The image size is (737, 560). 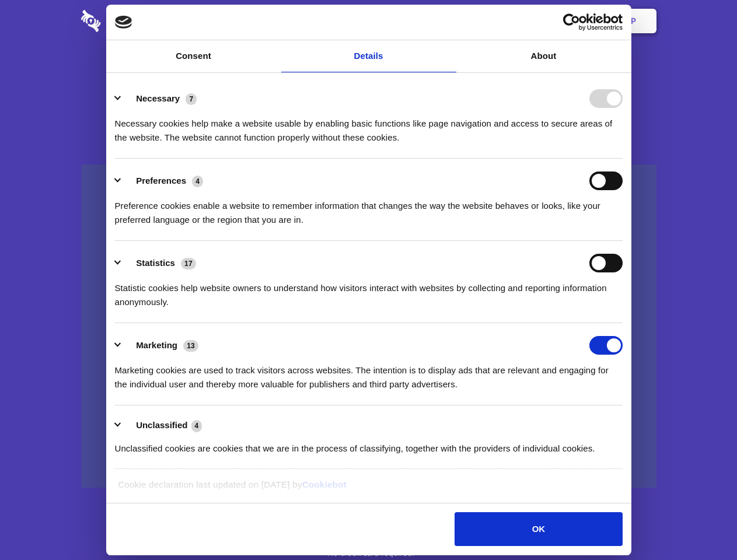 I want to click on a: Contact, so click(x=500, y=21).